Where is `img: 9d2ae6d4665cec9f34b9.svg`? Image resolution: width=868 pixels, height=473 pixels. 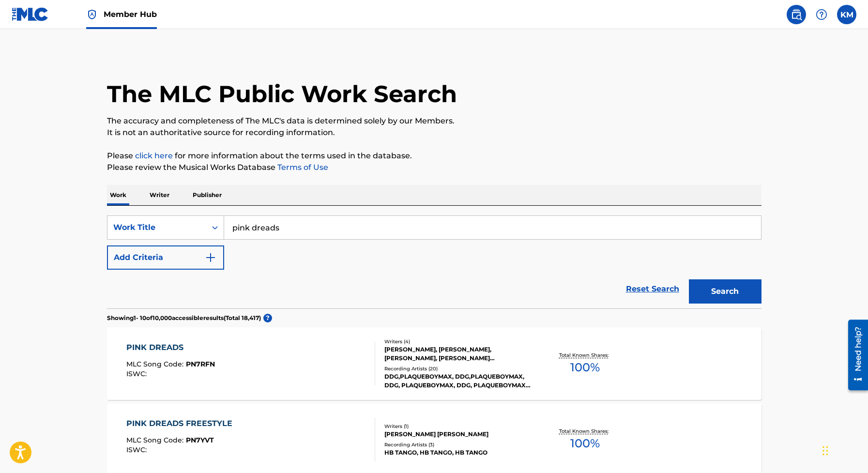 img: 9d2ae6d4665cec9f34b9.svg is located at coordinates (211, 257).